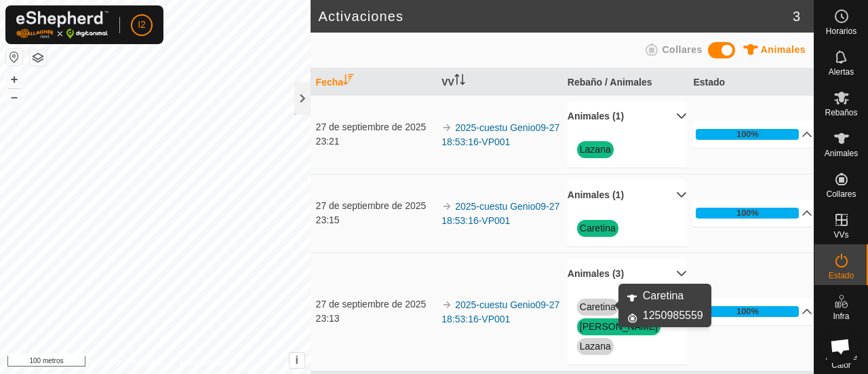  What do you see at coordinates (62, 25) in the screenshot?
I see `img: Logotipo de Gallagher` at bounding box center [62, 25].